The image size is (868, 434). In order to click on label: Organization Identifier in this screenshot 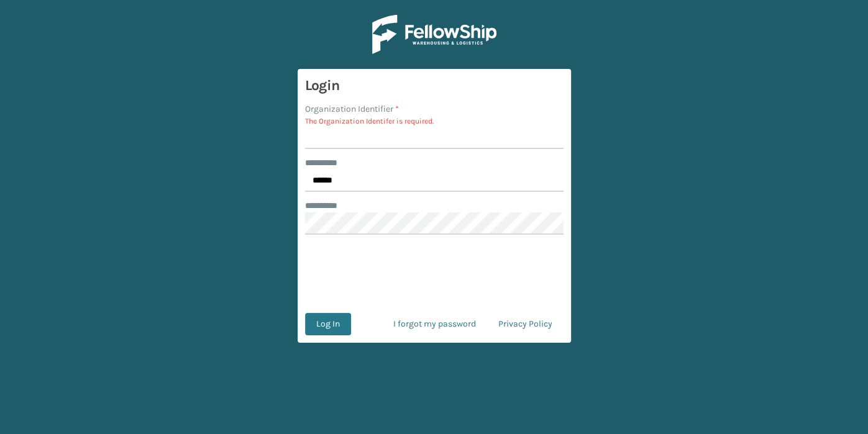, I will do `click(351, 108)`.